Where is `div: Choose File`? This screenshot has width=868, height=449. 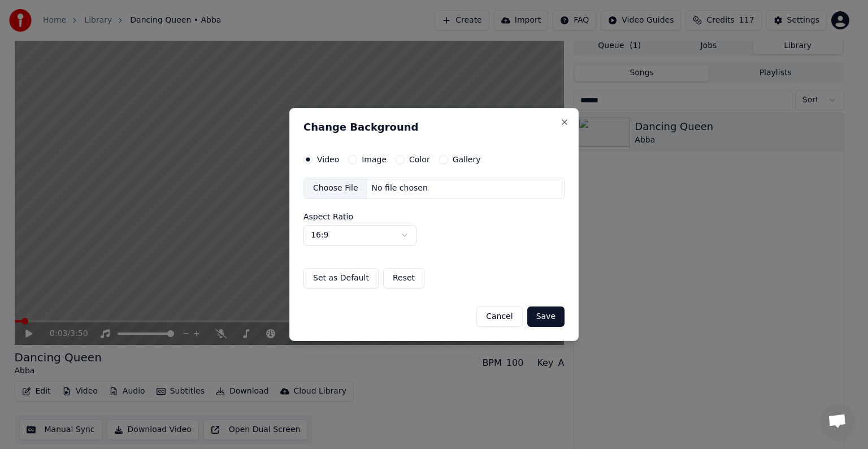 div: Choose File is located at coordinates (335, 188).